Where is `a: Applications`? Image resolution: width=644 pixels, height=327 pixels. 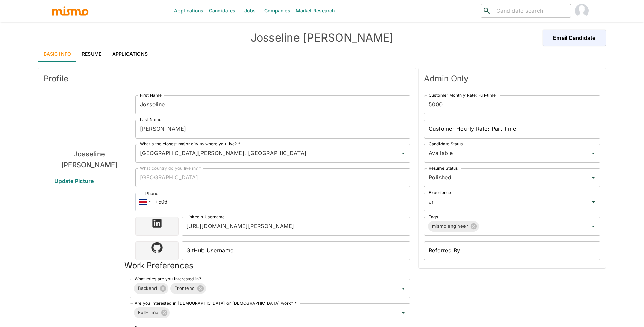 a: Applications is located at coordinates (130, 54).